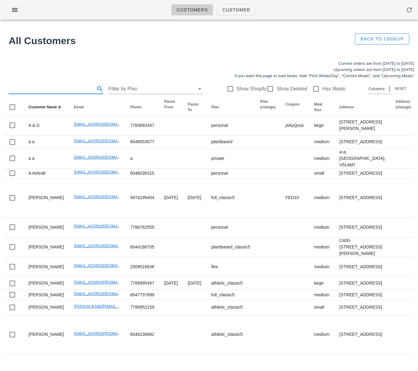  I want to click on a: Customer, so click(236, 10).